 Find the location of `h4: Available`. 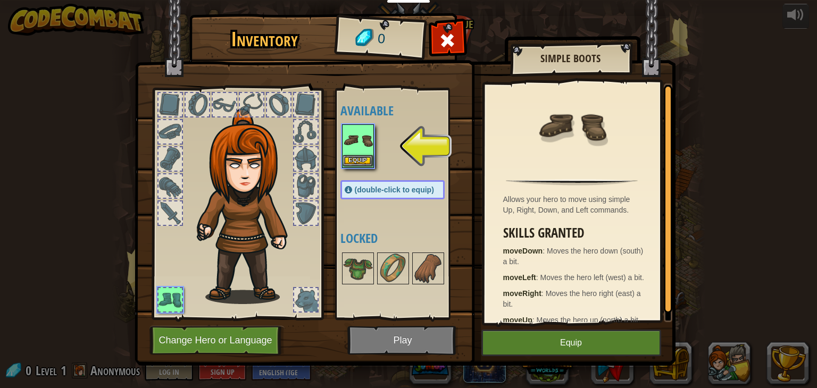

h4: Available is located at coordinates (403, 111).